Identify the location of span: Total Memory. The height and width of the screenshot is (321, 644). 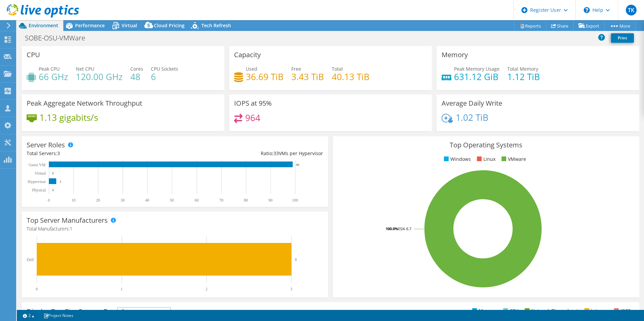
(523, 69).